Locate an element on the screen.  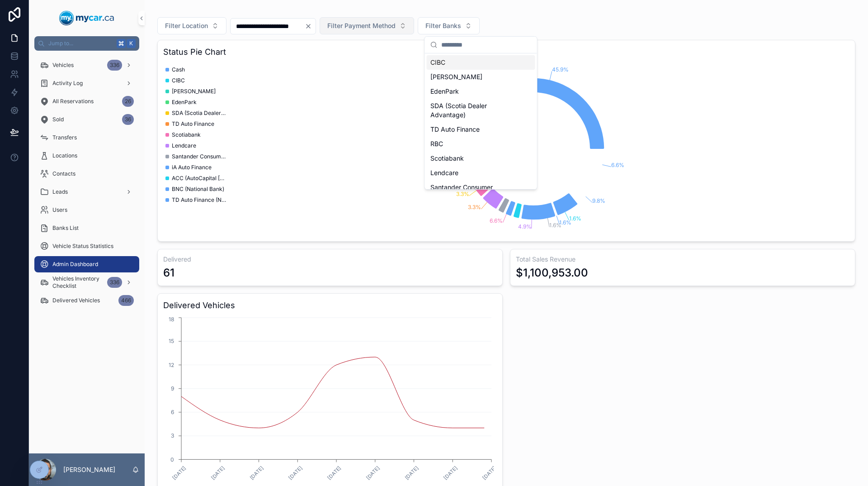
span: All Reservations is located at coordinates (72, 101).